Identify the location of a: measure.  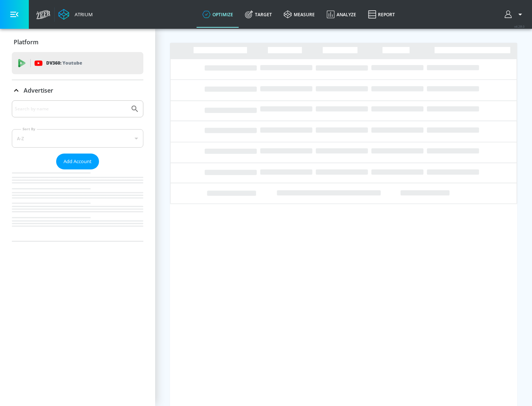
(299, 14).